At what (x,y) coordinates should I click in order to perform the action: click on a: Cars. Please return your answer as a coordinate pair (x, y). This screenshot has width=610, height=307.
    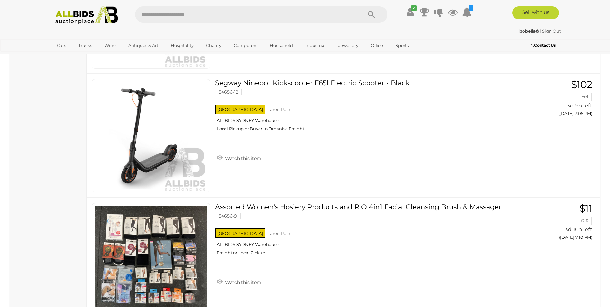
    Looking at the image, I should click on (61, 45).